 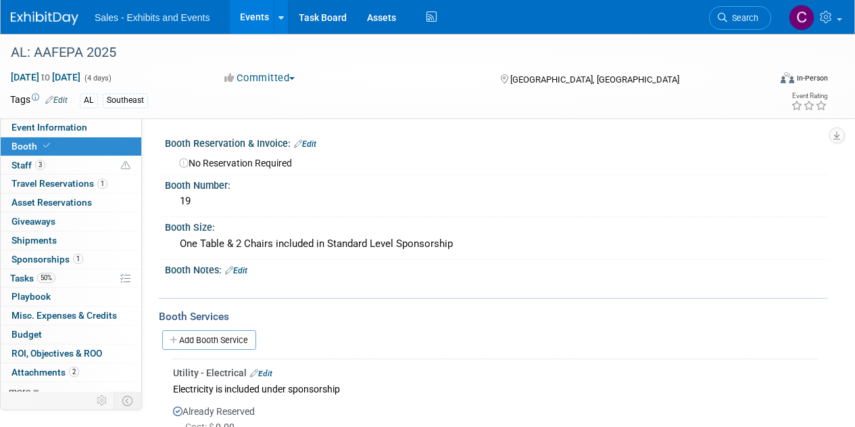 What do you see at coordinates (71, 334) in the screenshot?
I see `a: Budget` at bounding box center [71, 334].